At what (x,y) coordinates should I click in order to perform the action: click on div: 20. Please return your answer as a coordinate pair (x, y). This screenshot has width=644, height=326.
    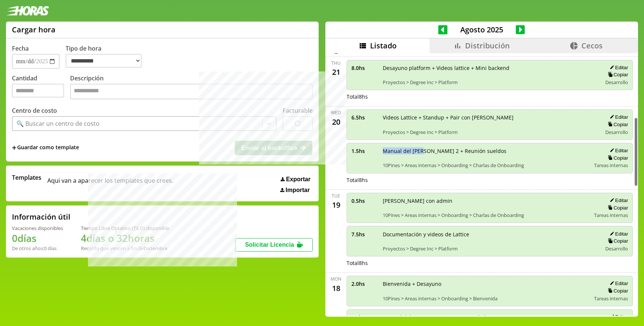
    Looking at the image, I should click on (336, 122).